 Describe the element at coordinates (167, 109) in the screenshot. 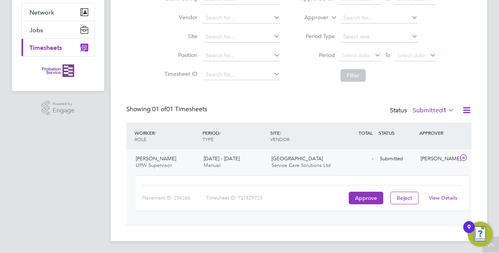

I see `div: Showing` at that location.